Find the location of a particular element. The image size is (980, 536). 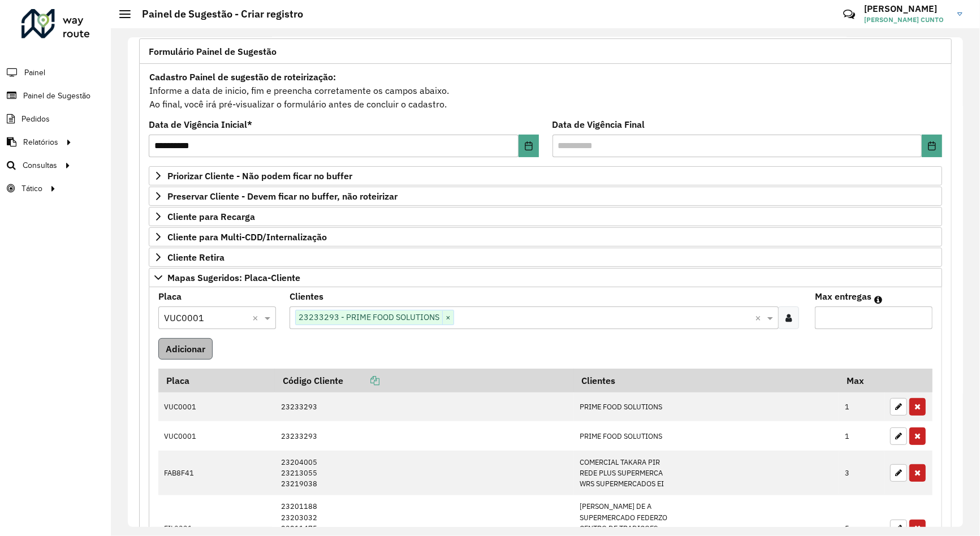

div: Informe a data de inicio, fim e preencha corretamente os campos abaixo. Ao final, você irá pré-vi... is located at coordinates (545, 90).